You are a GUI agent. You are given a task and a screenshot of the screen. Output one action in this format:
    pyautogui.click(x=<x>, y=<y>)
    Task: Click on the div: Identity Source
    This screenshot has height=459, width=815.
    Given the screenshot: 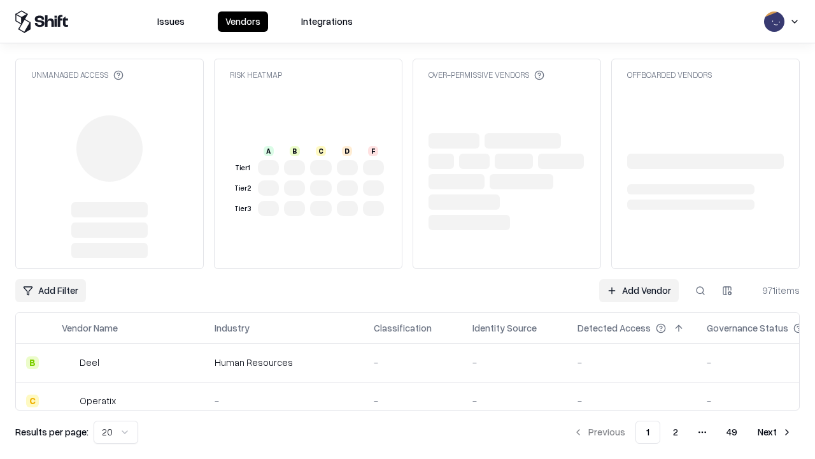 What is the action you would take?
    pyautogui.click(x=504, y=327)
    